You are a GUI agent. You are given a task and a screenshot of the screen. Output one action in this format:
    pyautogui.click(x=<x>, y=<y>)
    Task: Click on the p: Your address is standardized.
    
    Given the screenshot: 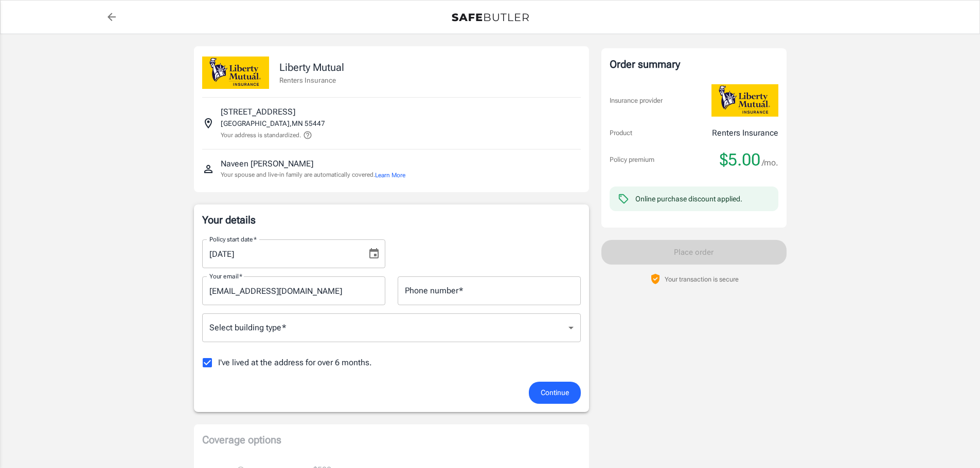 What is the action you would take?
    pyautogui.click(x=260, y=135)
    